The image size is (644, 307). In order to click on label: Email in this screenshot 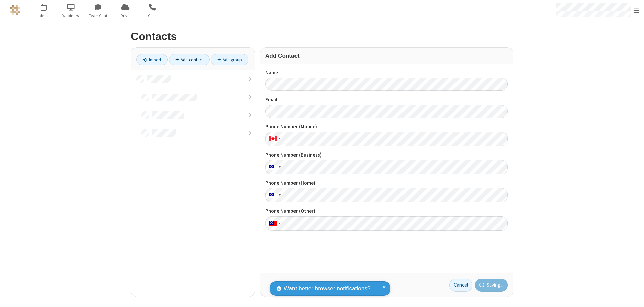, I will do `click(387, 100)`.